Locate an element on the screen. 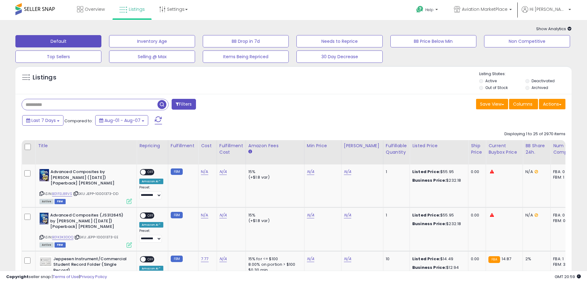 Image resolution: width=587 pixels, height=283 pixels. span: | SKU: JEPP-10001373-DD is located at coordinates (95, 194).